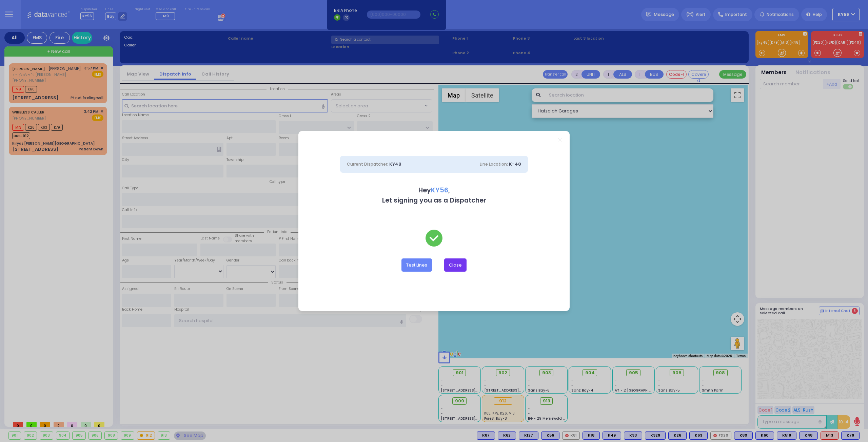 The image size is (868, 442). Describe the element at coordinates (434, 238) in the screenshot. I see `img: check-green.svg` at that location.